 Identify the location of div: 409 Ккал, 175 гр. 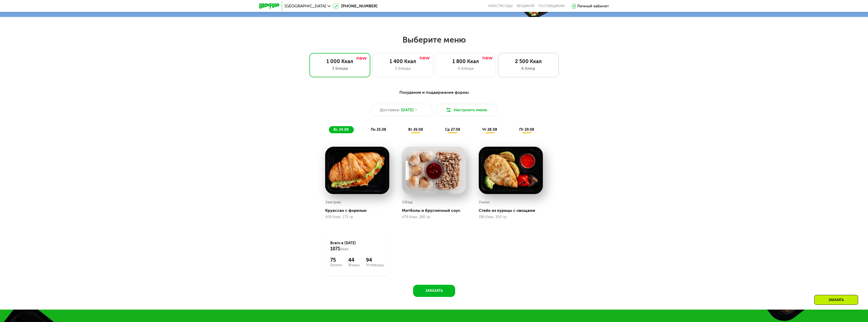
(357, 217).